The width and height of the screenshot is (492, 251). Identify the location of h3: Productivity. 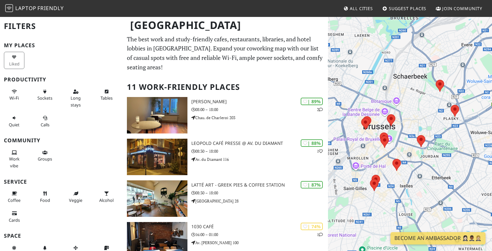
(61, 79).